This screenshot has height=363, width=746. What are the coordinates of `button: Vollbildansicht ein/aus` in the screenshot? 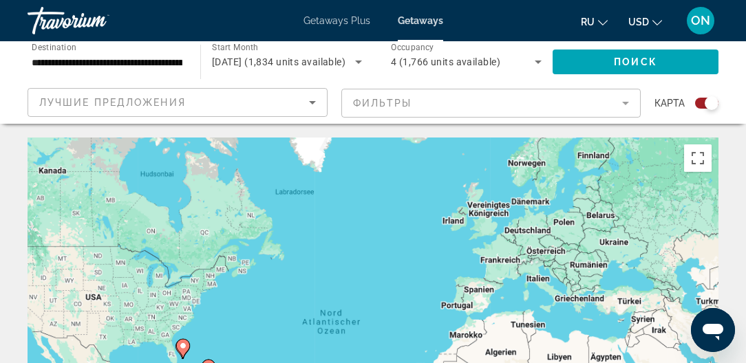 It's located at (697, 158).